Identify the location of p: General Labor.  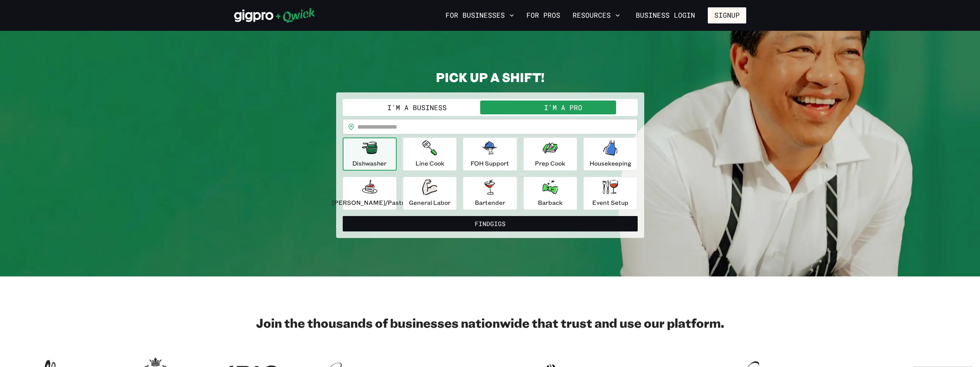
(430, 202).